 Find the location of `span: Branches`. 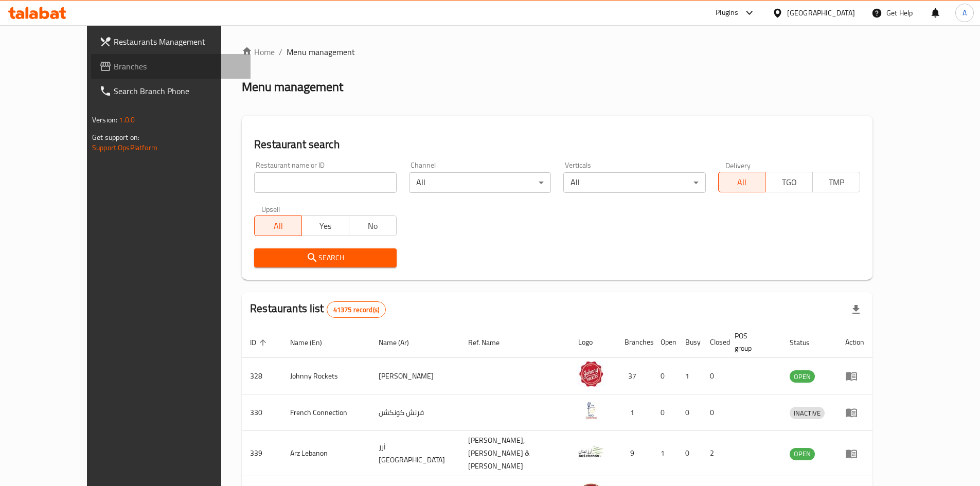

span: Branches is located at coordinates (178, 66).